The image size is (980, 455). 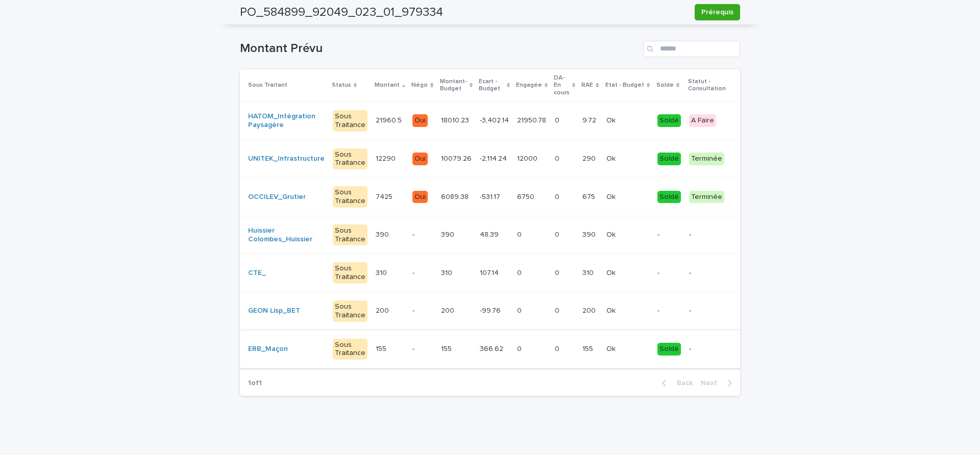 What do you see at coordinates (341, 85) in the screenshot?
I see `p: Status` at bounding box center [341, 85].